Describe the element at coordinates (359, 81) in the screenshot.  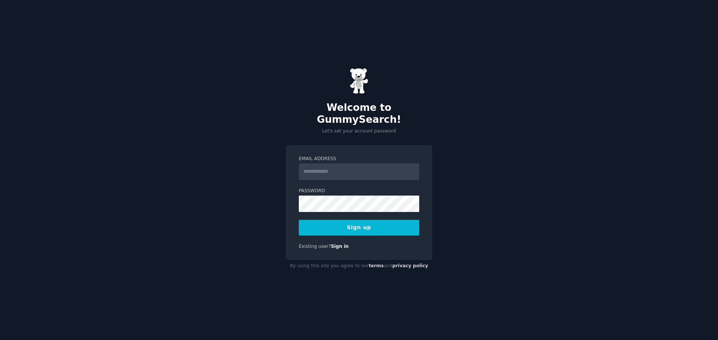
I see `img: Gummy Bear` at that location.